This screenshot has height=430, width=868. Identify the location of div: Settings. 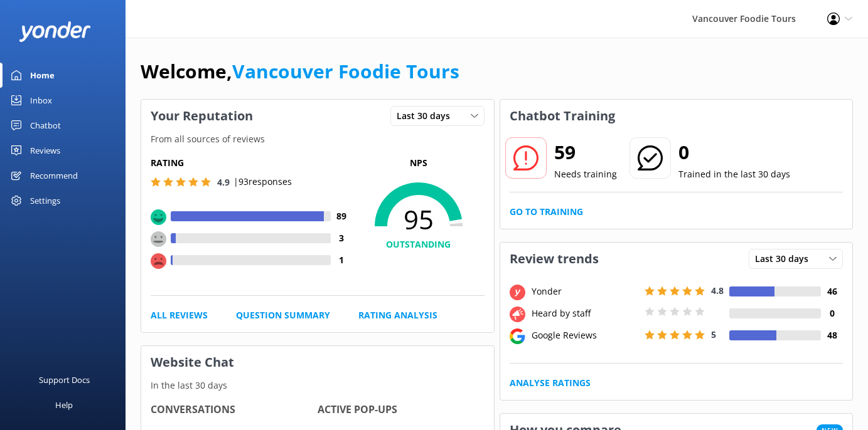
(45, 200).